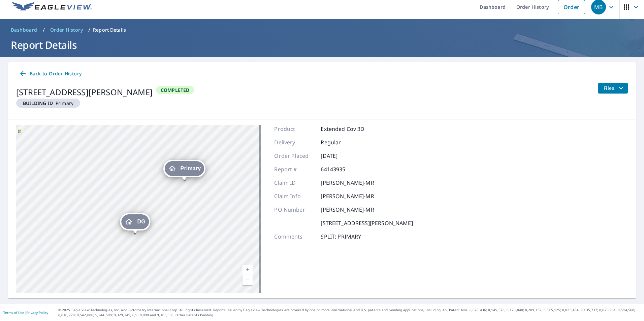 Image resolution: width=644 pixels, height=321 pixels. What do you see at coordinates (341, 236) in the screenshot?
I see `p: SPLIT: PRIMARY` at bounding box center [341, 236].